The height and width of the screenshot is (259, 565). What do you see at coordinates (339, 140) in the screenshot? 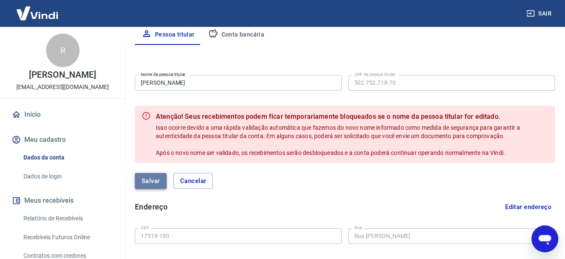
I see `span: Isso ocorre devido a uma rápida validação automática que fazemos do novo nome informado como medi...` at bounding box center [339, 140].